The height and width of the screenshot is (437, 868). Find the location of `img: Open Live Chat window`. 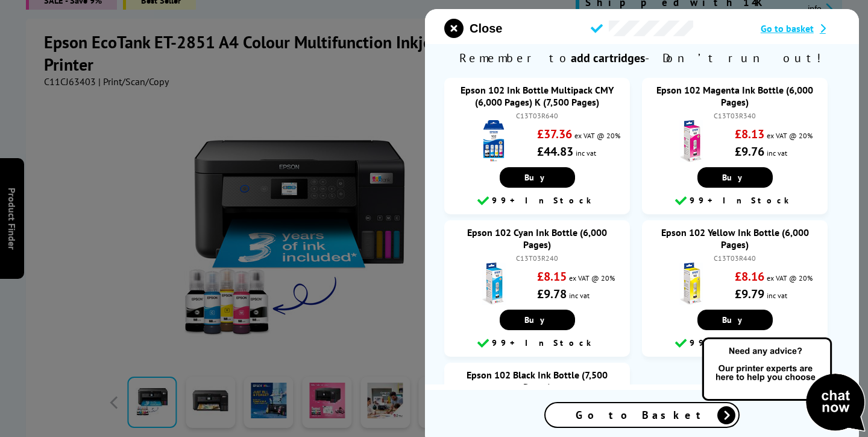

img: Open Live Chat window is located at coordinates (783, 384).